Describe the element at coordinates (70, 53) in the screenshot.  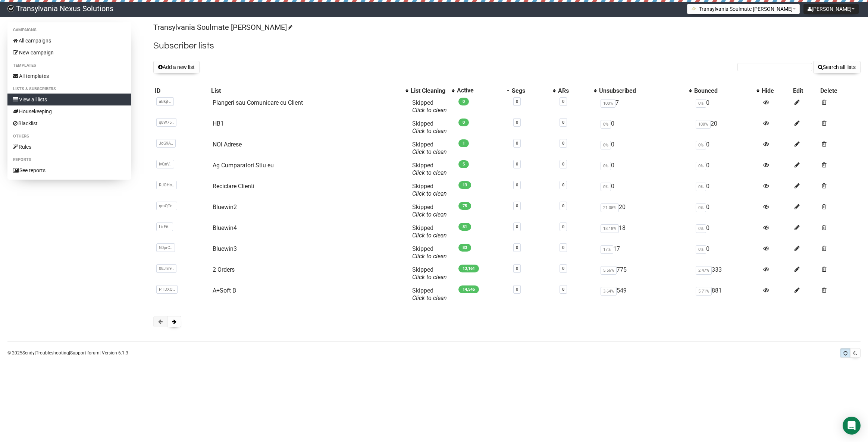
I see `a: New campaign` at that location.